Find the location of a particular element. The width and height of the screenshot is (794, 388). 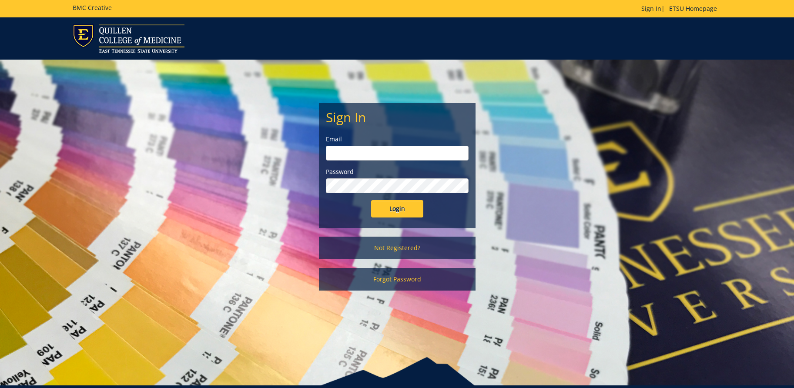

input: Login is located at coordinates (397, 209).